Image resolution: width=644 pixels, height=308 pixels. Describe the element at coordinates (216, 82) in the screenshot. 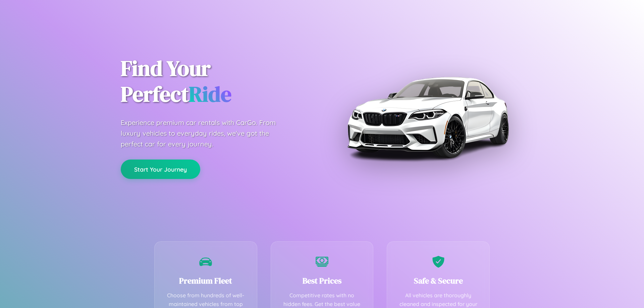

I see `h1: Find Your Perfect` at that location.